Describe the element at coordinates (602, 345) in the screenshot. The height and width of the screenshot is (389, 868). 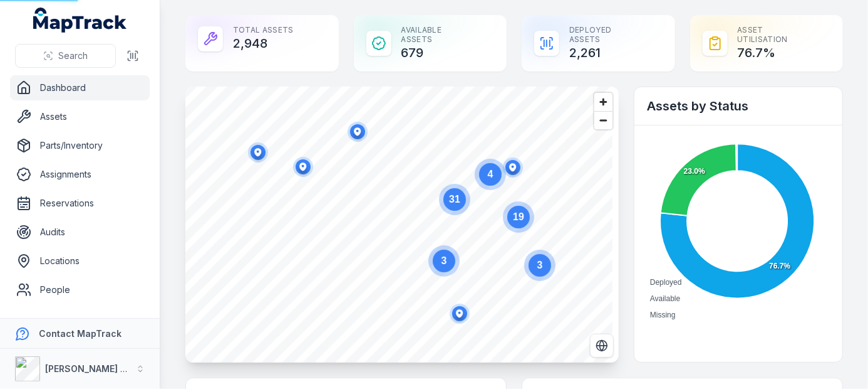
I see `button: Switch to Satellite View` at that location.